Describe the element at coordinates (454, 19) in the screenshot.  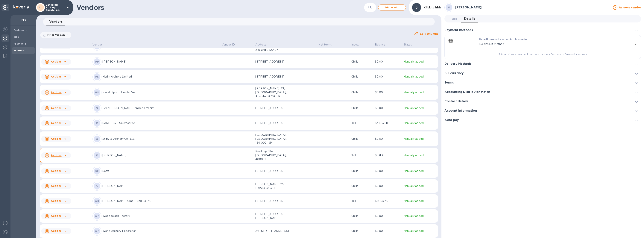
I see `span: Bills` at that location.